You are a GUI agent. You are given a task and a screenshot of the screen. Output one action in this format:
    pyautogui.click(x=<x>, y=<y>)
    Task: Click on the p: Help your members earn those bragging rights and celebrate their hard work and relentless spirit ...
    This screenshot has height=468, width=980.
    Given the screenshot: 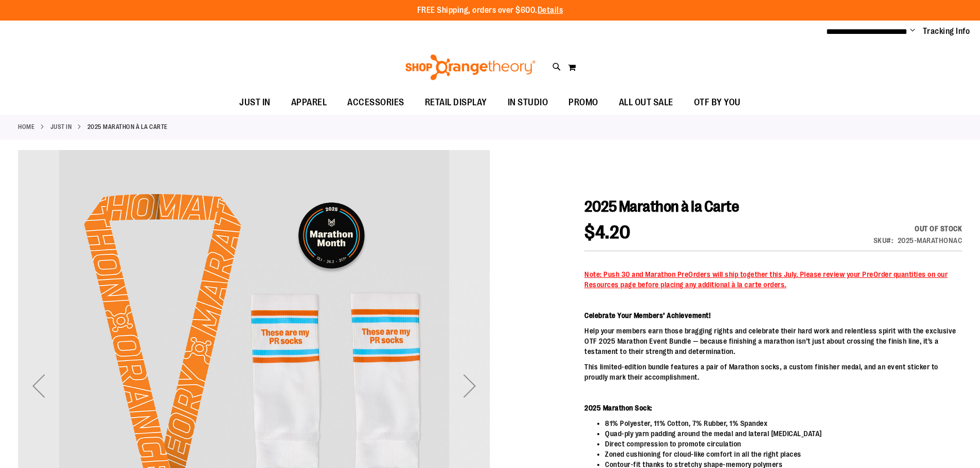 What is the action you would take?
    pyautogui.click(x=773, y=341)
    